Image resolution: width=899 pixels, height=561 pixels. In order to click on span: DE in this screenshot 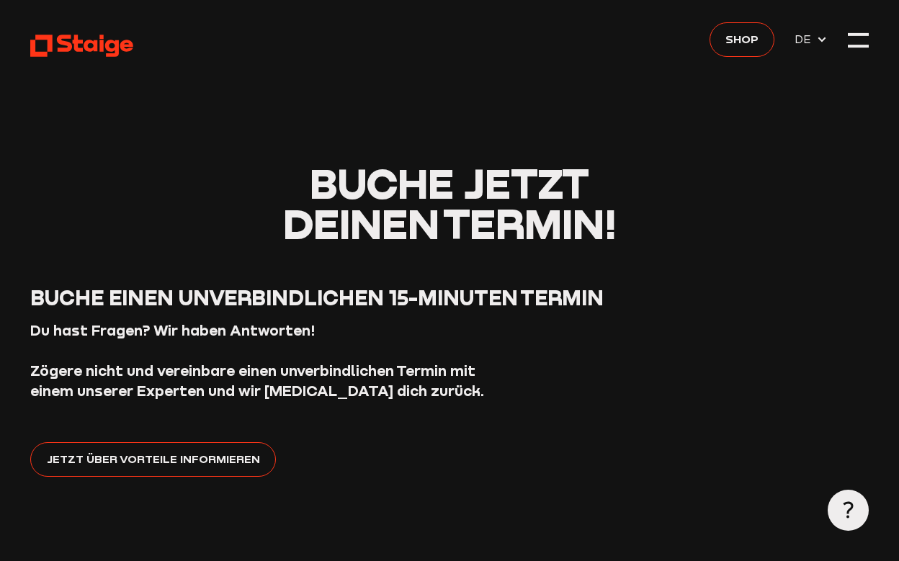, I will do `click(805, 39)`.